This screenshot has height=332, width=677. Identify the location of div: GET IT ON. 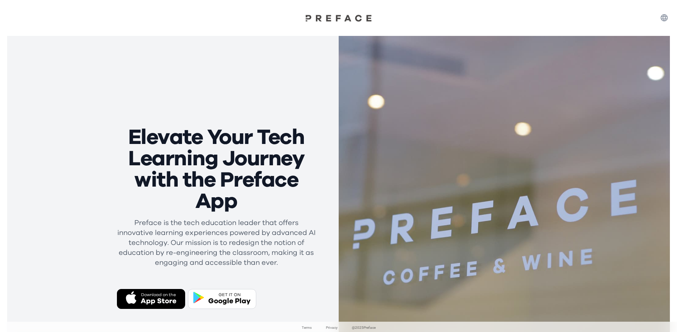
(229, 295).